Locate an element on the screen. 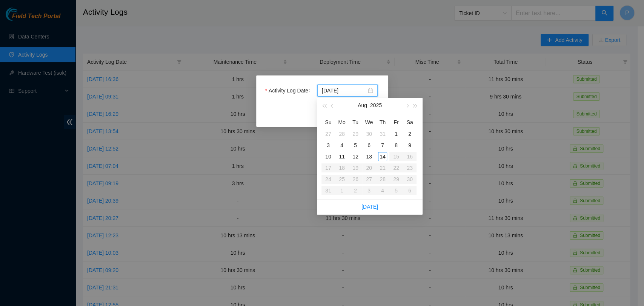  div: 1 is located at coordinates (396, 134).